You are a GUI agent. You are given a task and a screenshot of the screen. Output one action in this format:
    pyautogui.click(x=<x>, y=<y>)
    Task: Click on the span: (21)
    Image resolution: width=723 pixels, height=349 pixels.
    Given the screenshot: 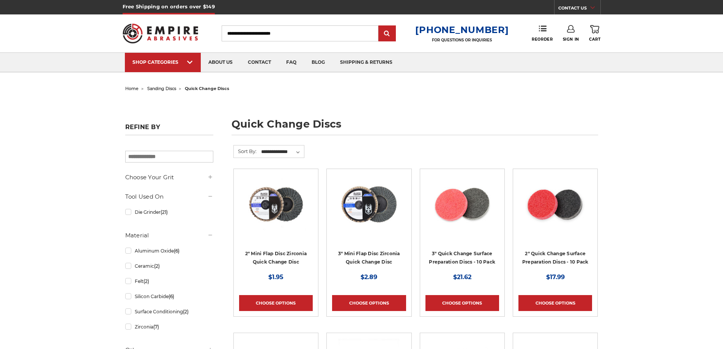 What is the action you would take?
    pyautogui.click(x=164, y=212)
    